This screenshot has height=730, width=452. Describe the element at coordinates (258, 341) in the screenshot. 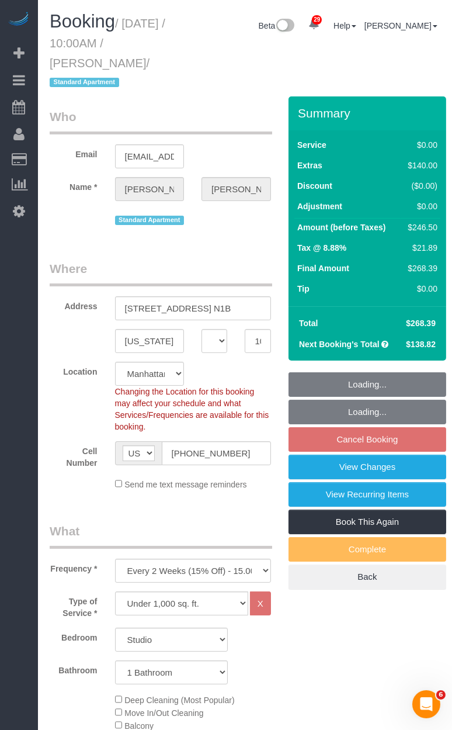

I see `input: Zip Code` at that location.